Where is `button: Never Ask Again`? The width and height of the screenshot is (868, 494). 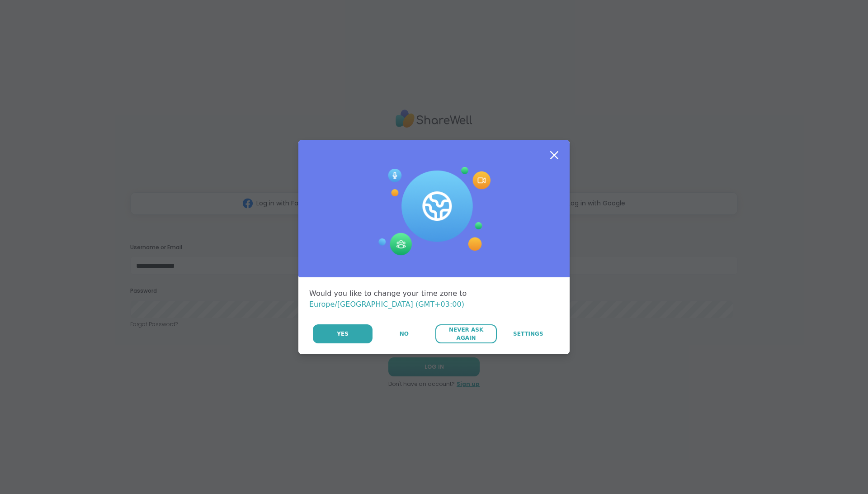 button: Never Ask Again is located at coordinates (465, 334).